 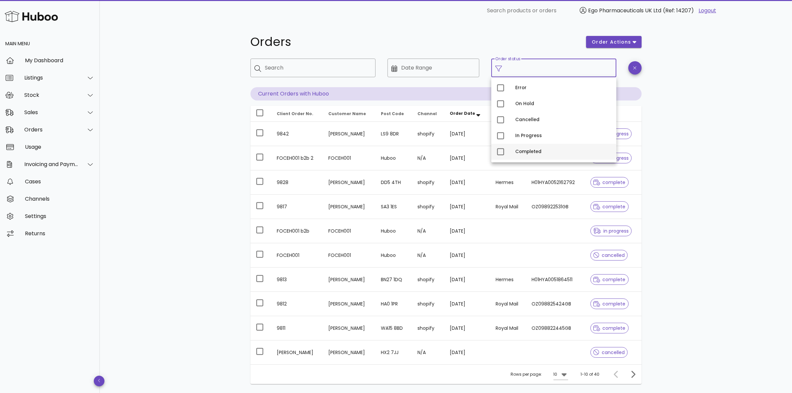 What do you see at coordinates (297, 182) in the screenshot?
I see `td: 9828` at bounding box center [297, 182].